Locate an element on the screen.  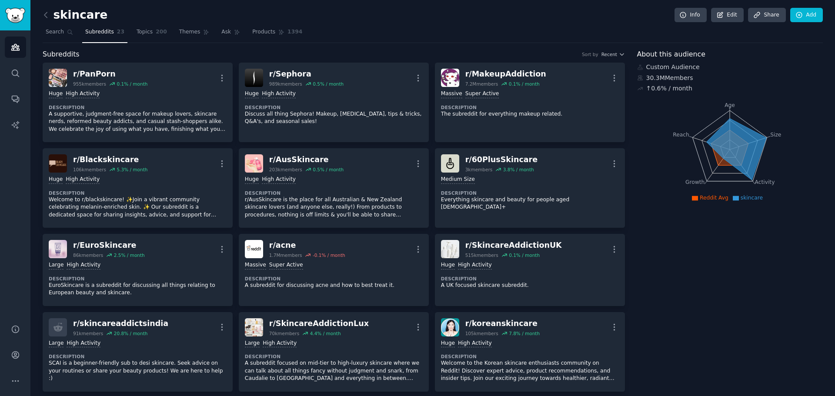
div: r/ EuroSkincare is located at coordinates (109, 245).